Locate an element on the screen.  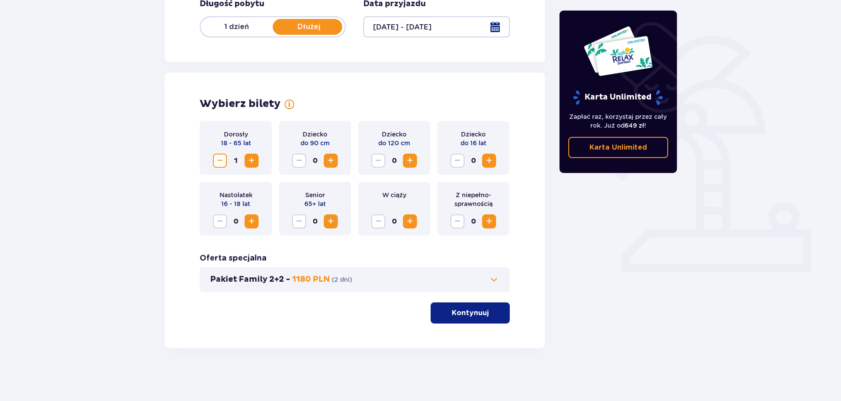
p: Pakiet Family 2+2 - is located at coordinates (250, 279).